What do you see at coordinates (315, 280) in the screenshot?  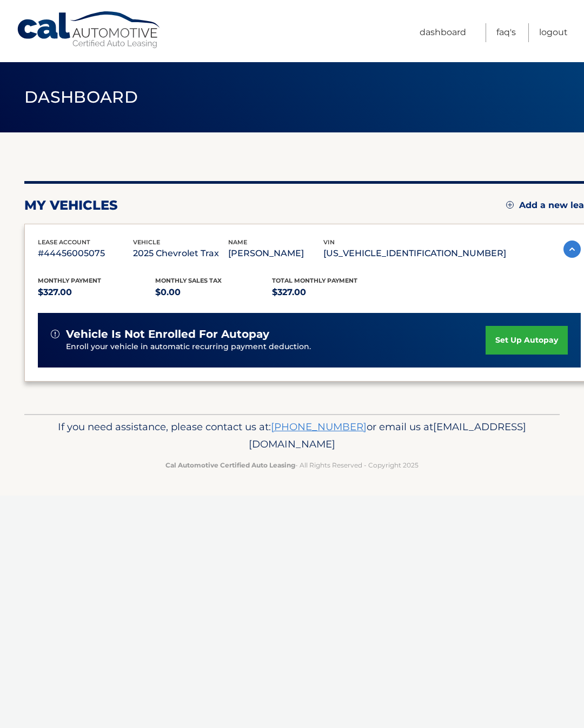 I see `span: Total Monthly Payment` at bounding box center [315, 280].